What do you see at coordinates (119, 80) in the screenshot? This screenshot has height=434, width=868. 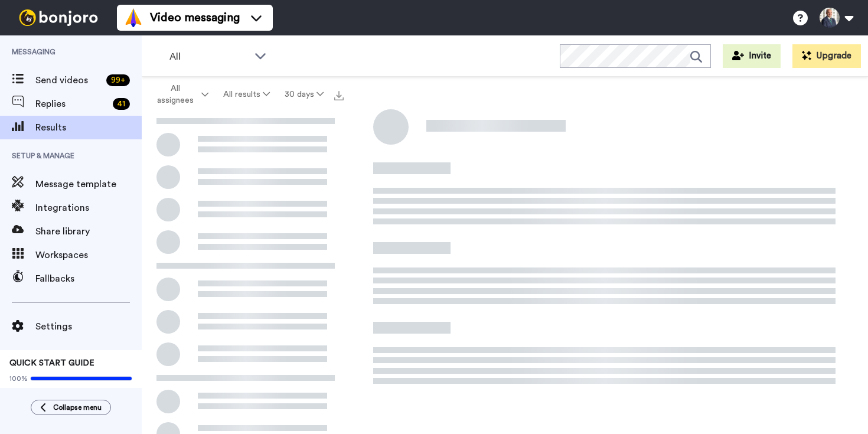 I see `div: 99 +` at bounding box center [119, 80].